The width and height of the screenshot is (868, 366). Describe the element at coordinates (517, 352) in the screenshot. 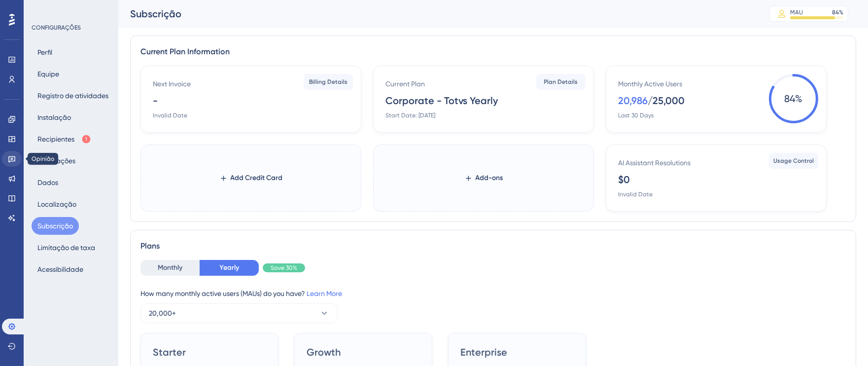

I see `span: Enterprise` at that location.